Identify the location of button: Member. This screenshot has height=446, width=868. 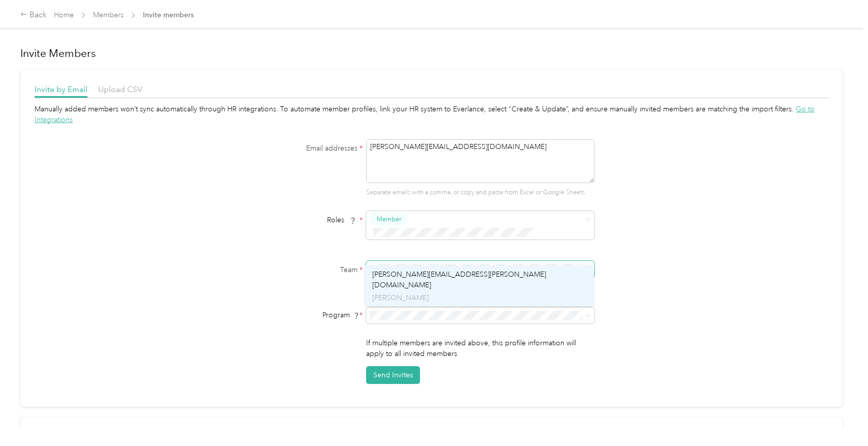
(389, 219).